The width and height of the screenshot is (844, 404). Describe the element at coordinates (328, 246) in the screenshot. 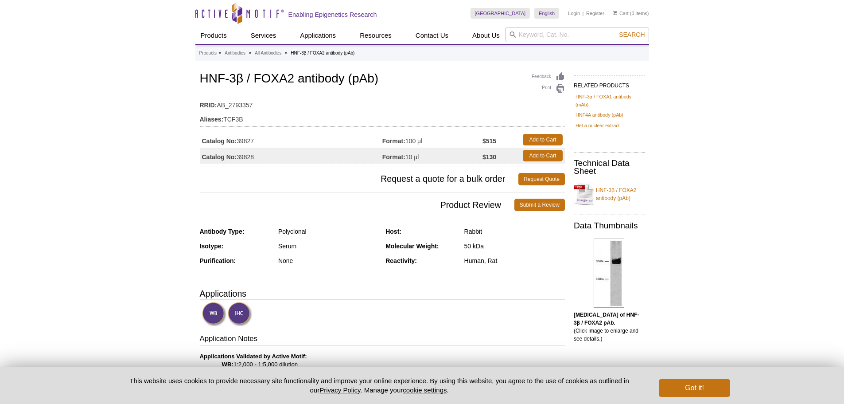

I see `div: Serum` at that location.